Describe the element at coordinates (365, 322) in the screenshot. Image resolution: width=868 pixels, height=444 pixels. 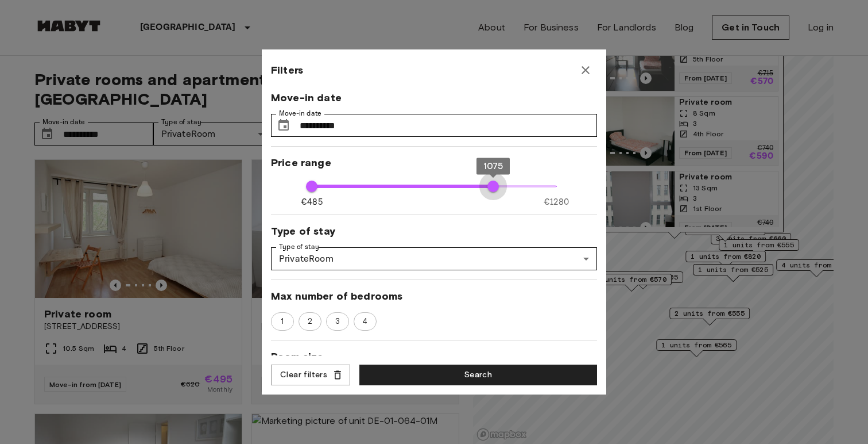
I see `div: 4` at that location.